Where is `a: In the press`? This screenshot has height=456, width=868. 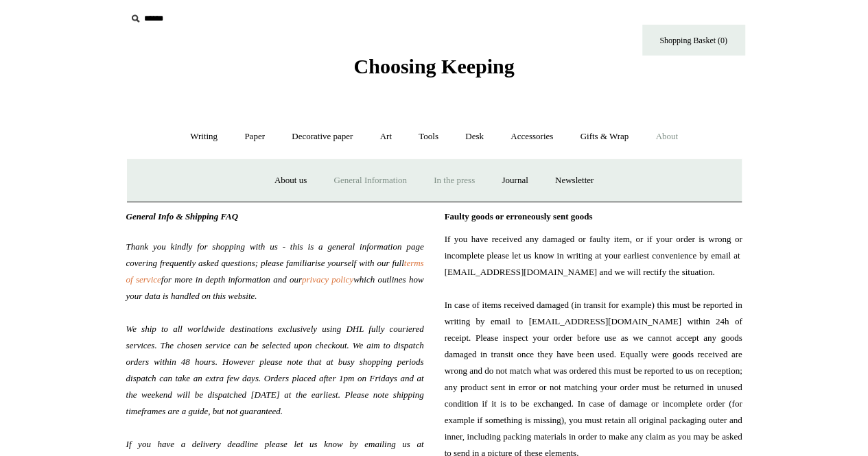
a: In the press is located at coordinates (454, 181).